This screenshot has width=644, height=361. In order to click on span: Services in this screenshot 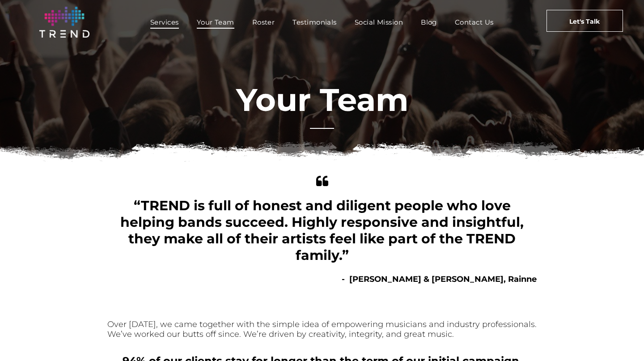, I will do `click(164, 22)`.